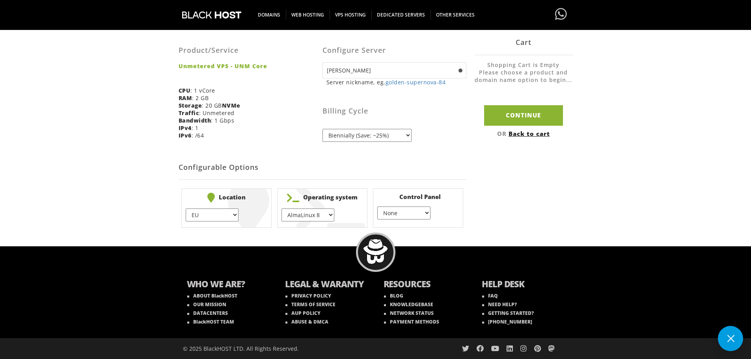 The height and width of the screenshot is (359, 751). What do you see at coordinates (185, 98) in the screenshot?
I see `b: RAM` at bounding box center [185, 98].